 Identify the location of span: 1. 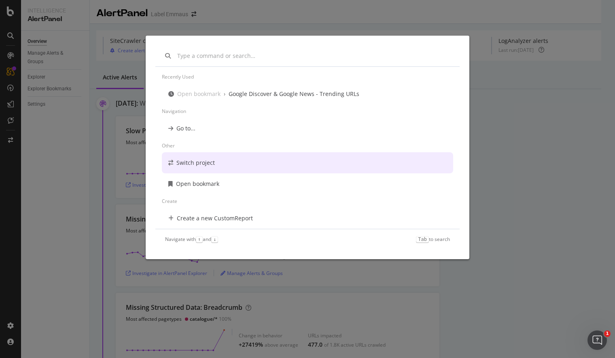
(607, 333).